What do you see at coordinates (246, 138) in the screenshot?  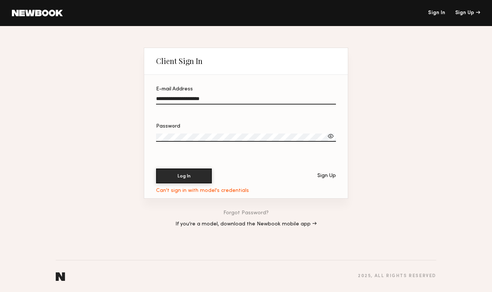 I see `input: Password` at bounding box center [246, 138].